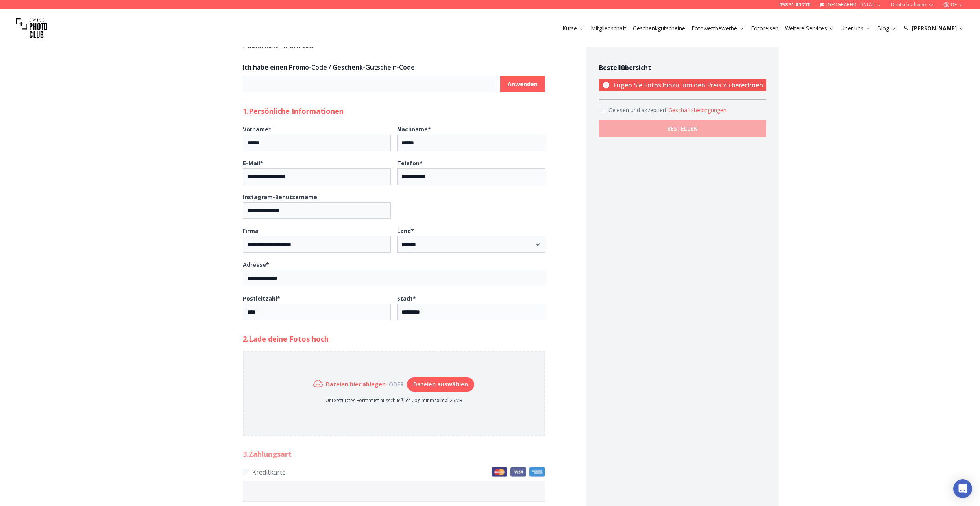  I want to click on p: Unterstütztes Format ist ausschließlich .jpg mit maximal 25MB, so click(394, 400).